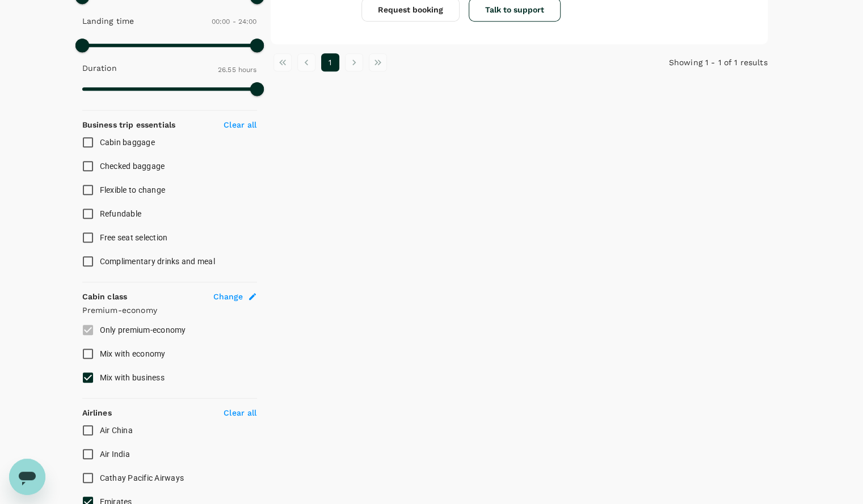 This screenshot has height=504, width=863. I want to click on strong: Cabin class, so click(105, 297).